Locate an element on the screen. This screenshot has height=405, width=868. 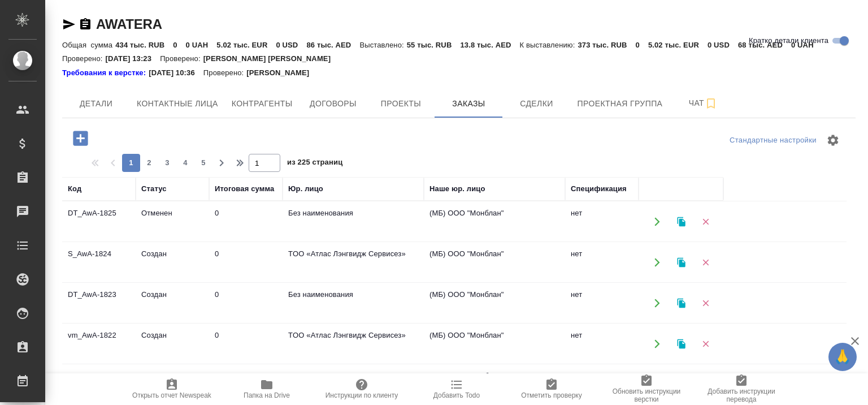
button: Обновить инструкции верстки is located at coordinates (646, 389).